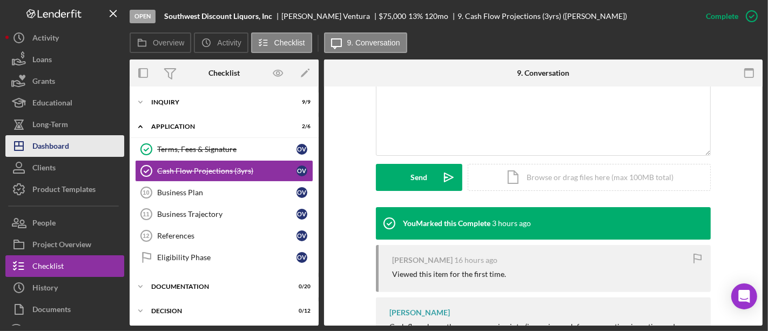 The image size is (768, 331). Describe the element at coordinates (65, 223) in the screenshot. I see `button: People` at that location.